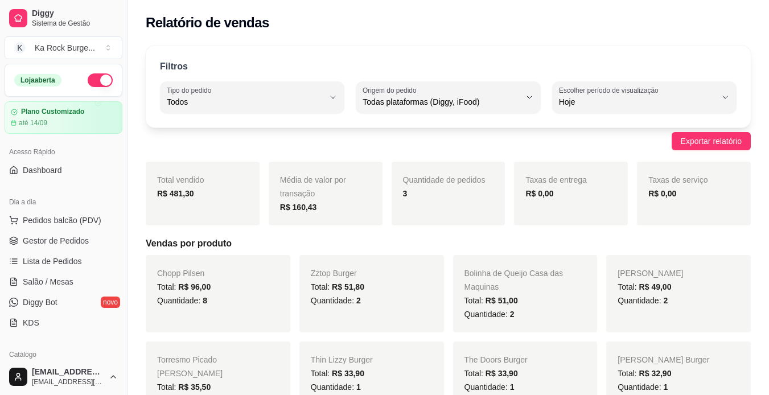 Image resolution: width=769 pixels, height=395 pixels. I want to click on span: R$ 96,00, so click(194, 287).